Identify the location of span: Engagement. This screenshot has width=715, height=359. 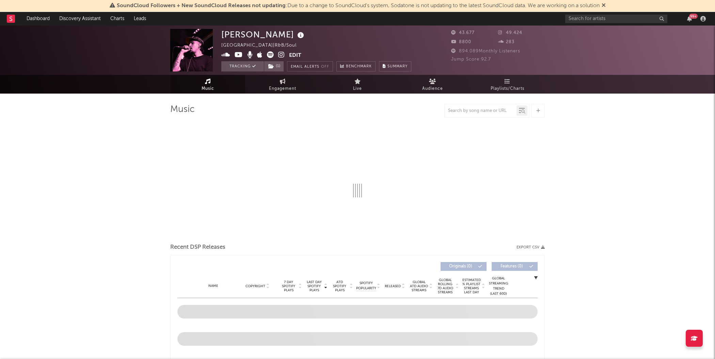
(283, 89).